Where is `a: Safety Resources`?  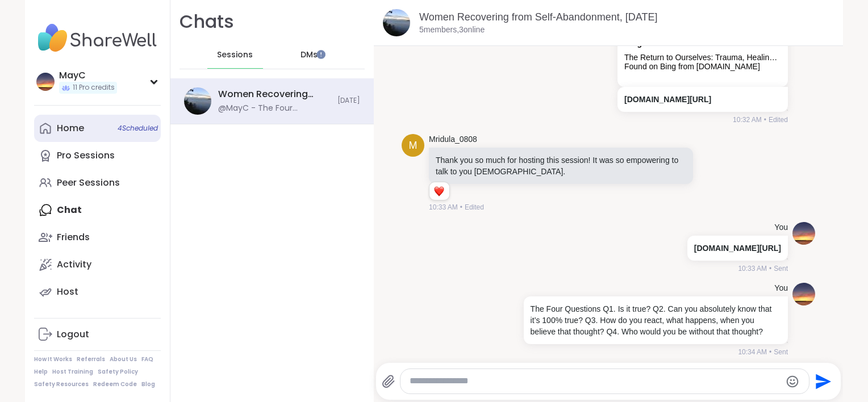
a: Safety Resources is located at coordinates (61, 384).